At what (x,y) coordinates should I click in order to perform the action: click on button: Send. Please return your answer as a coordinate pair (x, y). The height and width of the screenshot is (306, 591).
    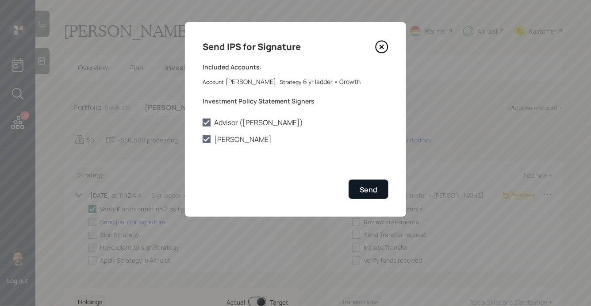
    Looking at the image, I should click on (369, 189).